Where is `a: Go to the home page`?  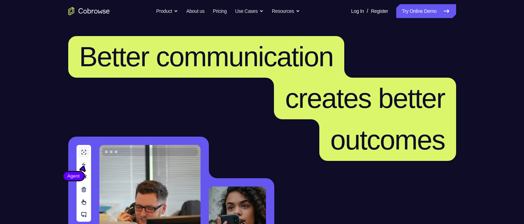
a: Go to the home page is located at coordinates (89, 11).